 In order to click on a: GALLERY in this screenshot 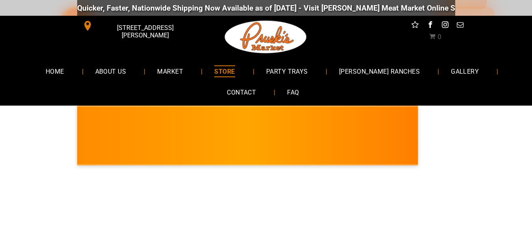, I will do `click(465, 71)`.